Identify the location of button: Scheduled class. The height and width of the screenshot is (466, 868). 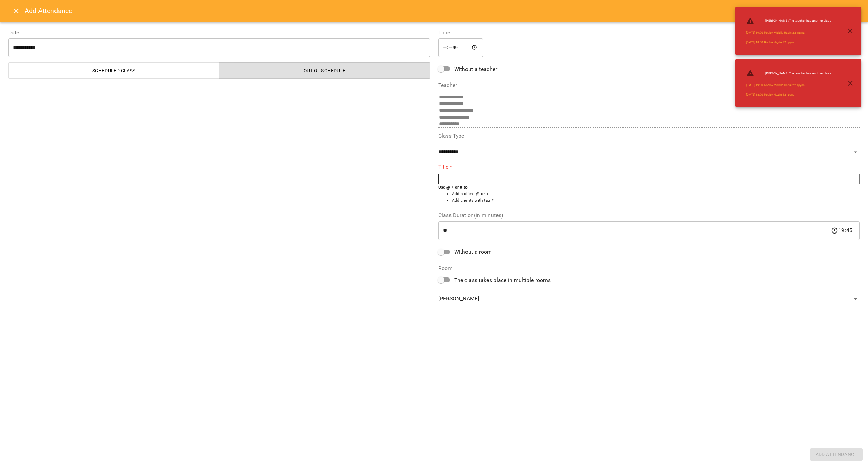
(114, 71).